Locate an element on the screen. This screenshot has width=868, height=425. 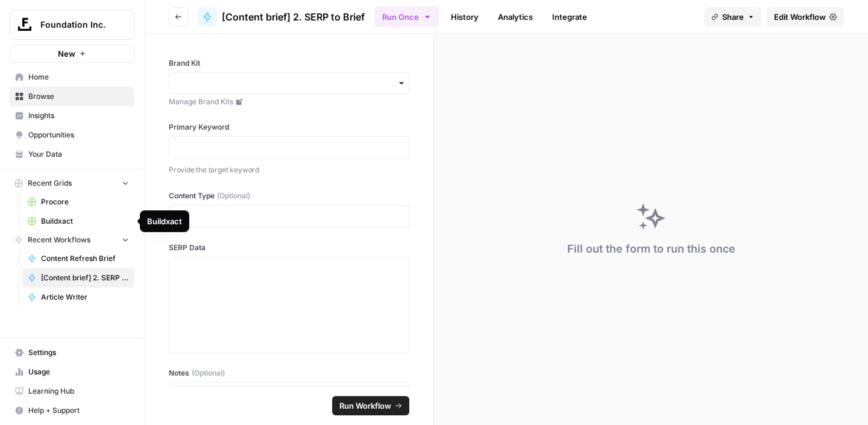
span: Your Data is located at coordinates (78, 154).